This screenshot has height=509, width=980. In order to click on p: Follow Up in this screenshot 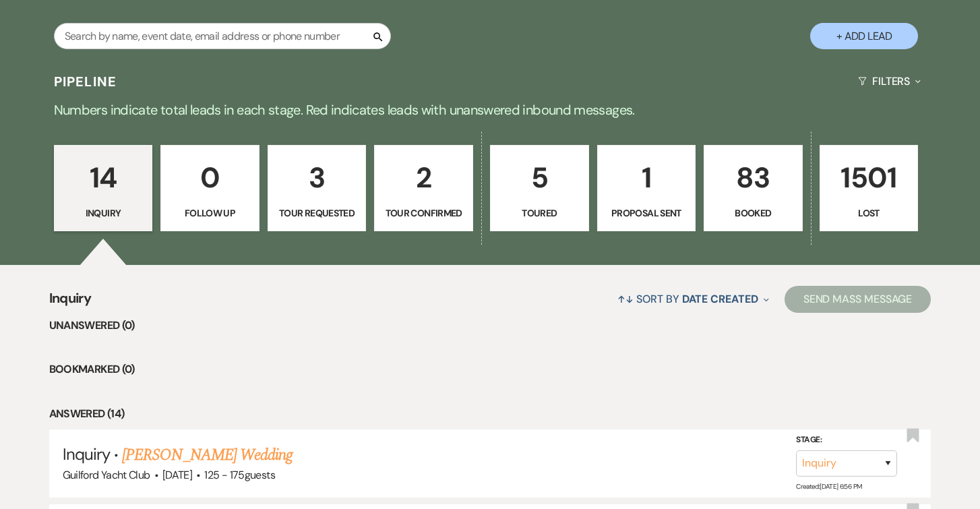, I will do `click(209, 213)`.